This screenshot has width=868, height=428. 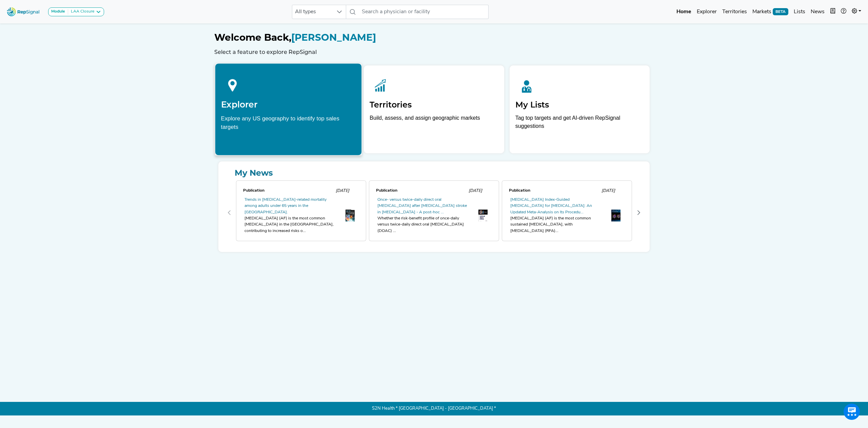 What do you see at coordinates (434, 173) in the screenshot?
I see `a: My News` at bounding box center [434, 173].